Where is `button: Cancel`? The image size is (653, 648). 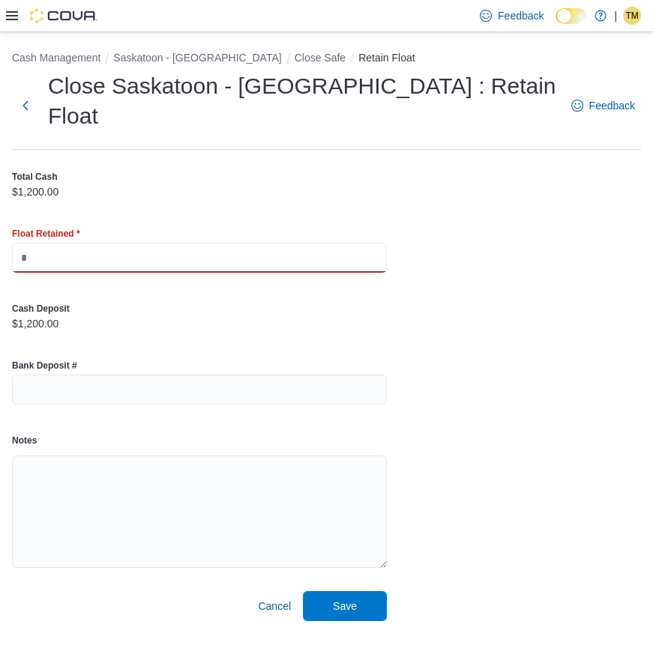
button: Cancel is located at coordinates (274, 606).